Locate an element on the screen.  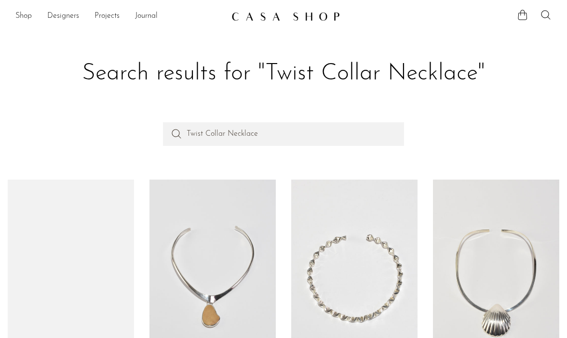
a: Journal is located at coordinates (146, 16).